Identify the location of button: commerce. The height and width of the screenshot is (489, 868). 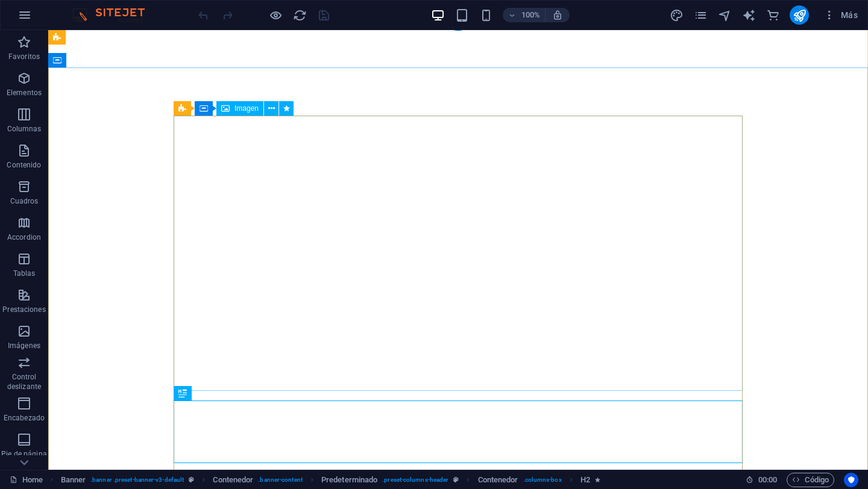
(773, 15).